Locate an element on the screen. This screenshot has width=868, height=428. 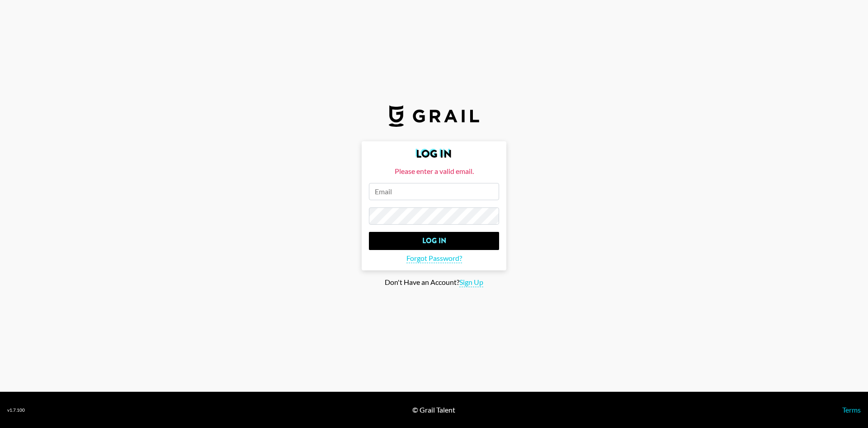
input: Email is located at coordinates (434, 192).